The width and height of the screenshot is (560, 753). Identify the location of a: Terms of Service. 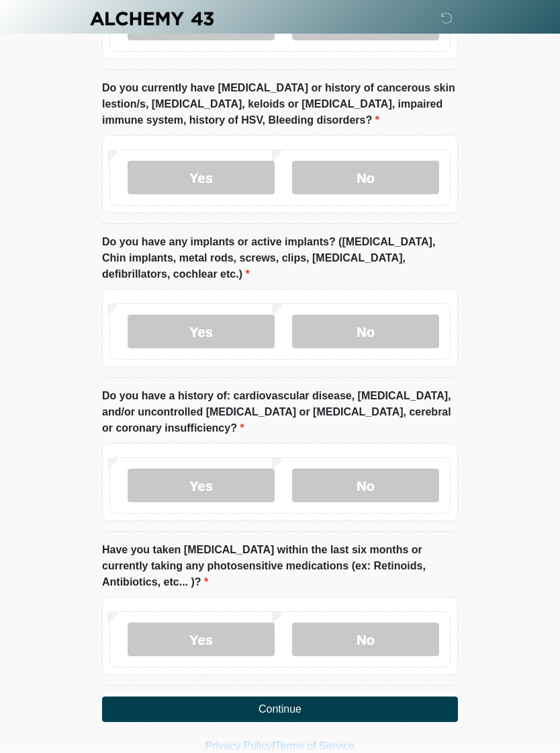
(314, 746).